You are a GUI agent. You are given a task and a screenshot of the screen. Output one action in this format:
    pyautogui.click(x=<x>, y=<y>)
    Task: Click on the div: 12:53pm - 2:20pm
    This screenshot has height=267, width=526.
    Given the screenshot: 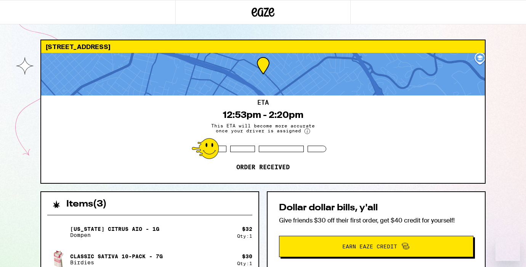 What is the action you would take?
    pyautogui.click(x=263, y=115)
    